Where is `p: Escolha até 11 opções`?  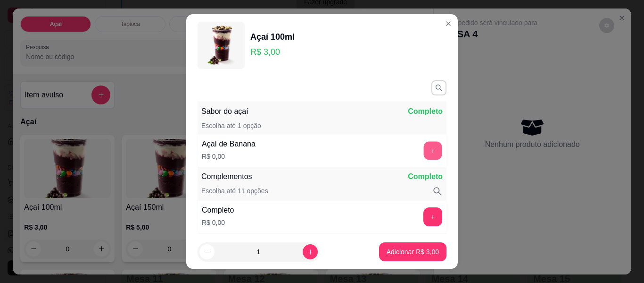 p: Escolha até 11 opções is located at coordinates (235, 191).